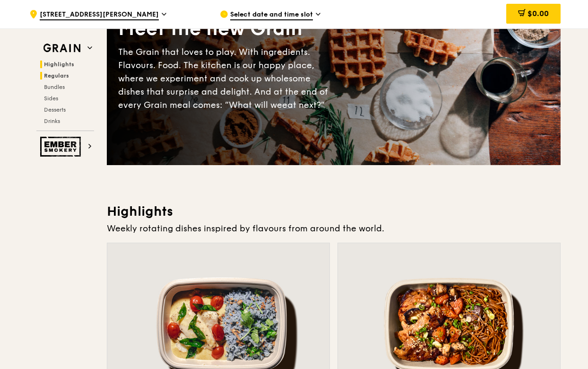 Image resolution: width=588 pixels, height=369 pixels. Describe the element at coordinates (62, 147) in the screenshot. I see `img: Ember Smokery web logo` at that location.